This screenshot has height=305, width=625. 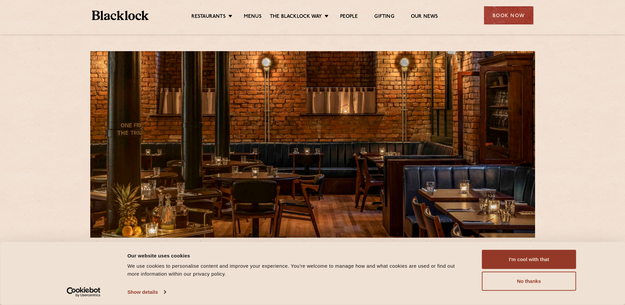 I want to click on a: Our News, so click(x=425, y=17).